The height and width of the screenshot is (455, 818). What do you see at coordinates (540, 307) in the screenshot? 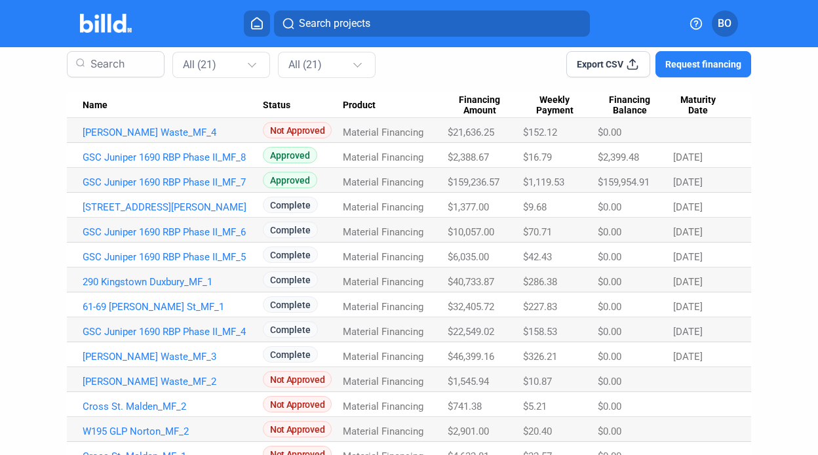
I see `span: $227.83` at bounding box center [540, 307].